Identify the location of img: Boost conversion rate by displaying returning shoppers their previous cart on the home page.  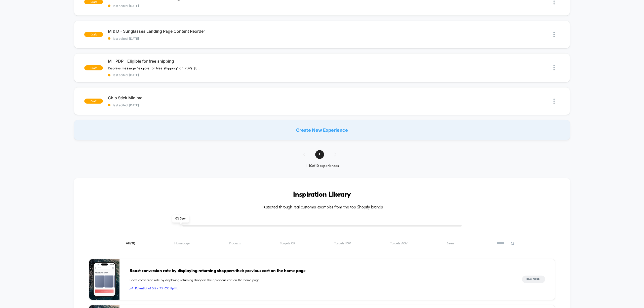
(104, 279).